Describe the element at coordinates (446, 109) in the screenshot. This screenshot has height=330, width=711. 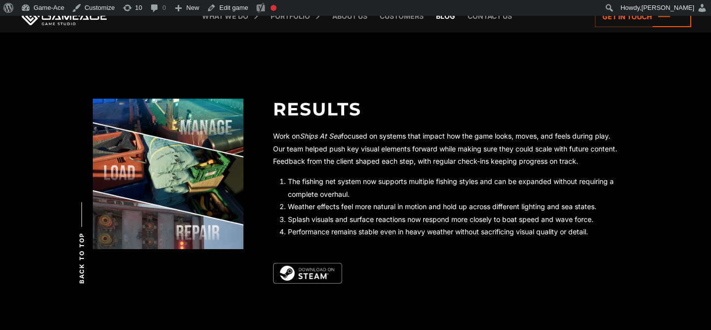
I see `h2: RESULTS` at that location.